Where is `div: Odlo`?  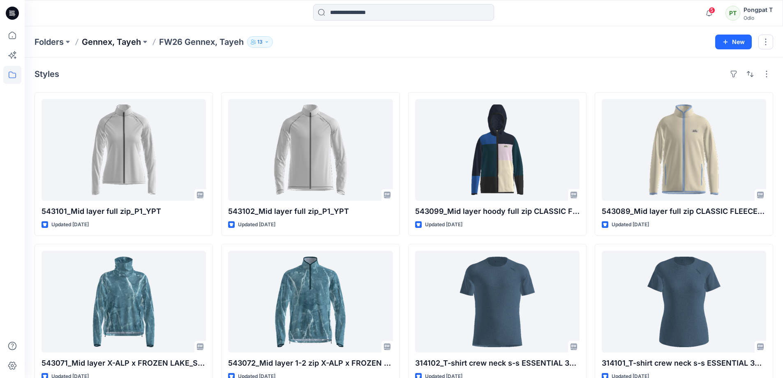
div: Odlo is located at coordinates (758, 18).